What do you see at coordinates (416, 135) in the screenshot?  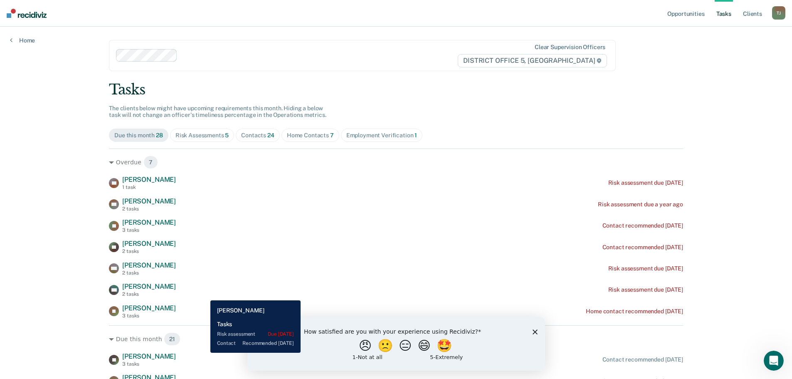 I see `span: 1` at bounding box center [416, 135].